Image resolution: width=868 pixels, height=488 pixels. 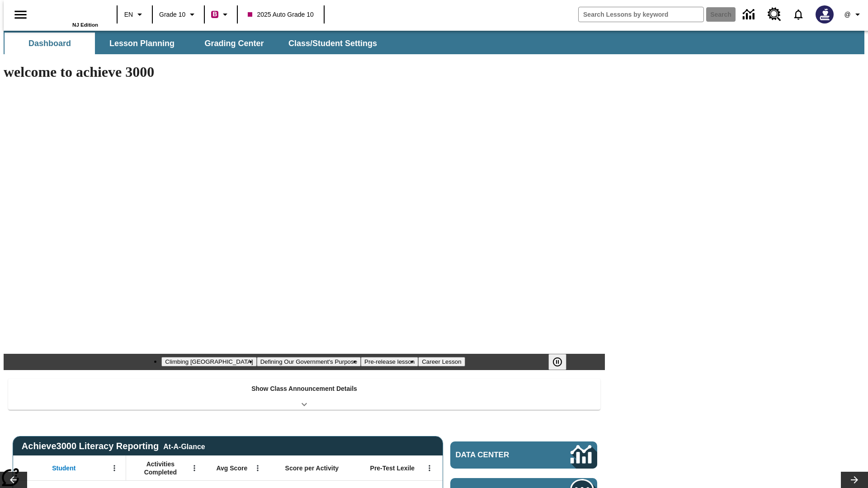 What do you see at coordinates (142, 43) in the screenshot?
I see `button: Lesson Planning` at bounding box center [142, 43].